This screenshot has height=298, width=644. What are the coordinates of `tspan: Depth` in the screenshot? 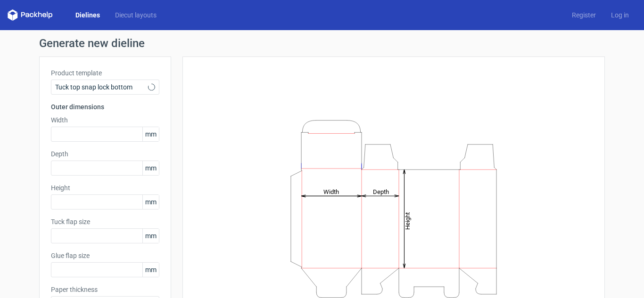 It's located at (381, 191).